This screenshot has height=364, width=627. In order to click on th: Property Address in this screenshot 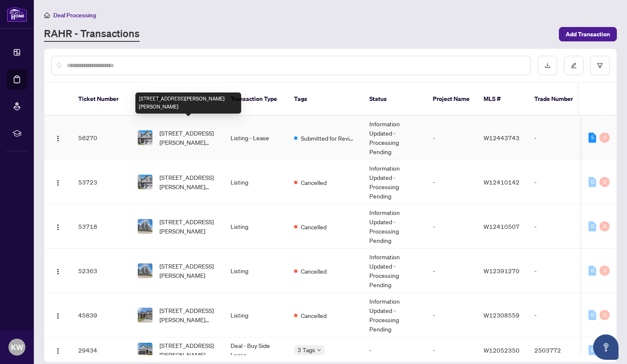, I will do `click(177, 99)`.